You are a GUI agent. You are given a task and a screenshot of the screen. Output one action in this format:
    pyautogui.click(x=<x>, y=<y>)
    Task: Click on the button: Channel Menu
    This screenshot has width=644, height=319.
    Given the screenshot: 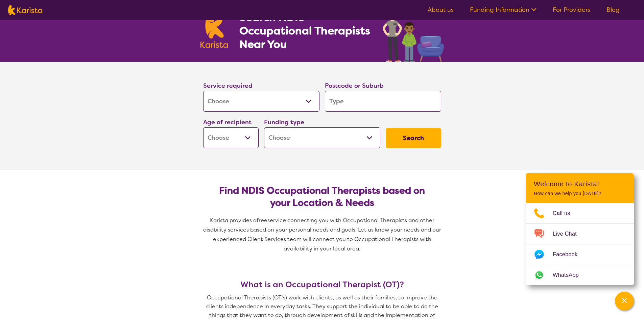 What is the action you would take?
    pyautogui.click(x=625, y=302)
    